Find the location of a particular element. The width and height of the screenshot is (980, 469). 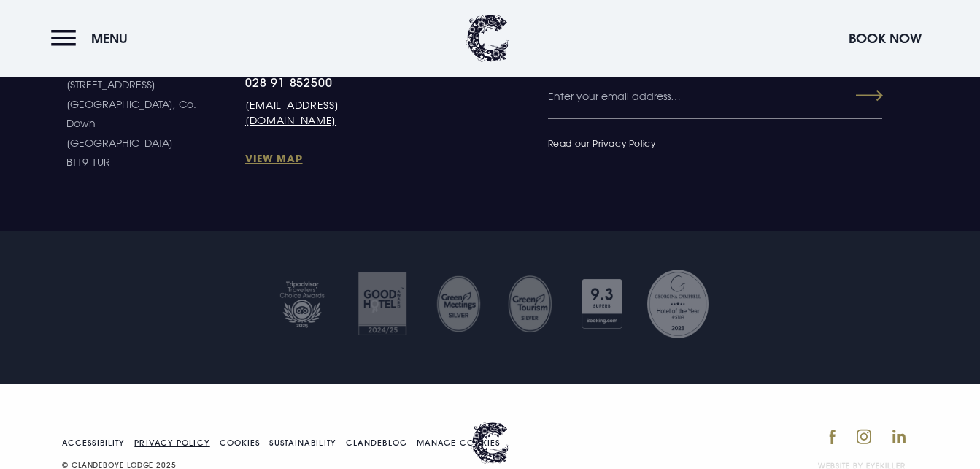

a: Clandeblog is located at coordinates (376, 443).